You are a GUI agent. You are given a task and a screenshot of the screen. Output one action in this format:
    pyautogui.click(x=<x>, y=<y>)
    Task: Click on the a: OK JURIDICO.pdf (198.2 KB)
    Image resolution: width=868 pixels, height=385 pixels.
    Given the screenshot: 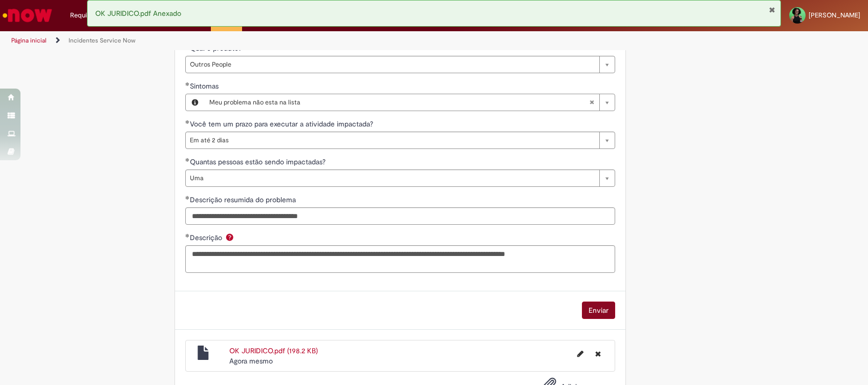 What is the action you would take?
    pyautogui.click(x=273, y=351)
    